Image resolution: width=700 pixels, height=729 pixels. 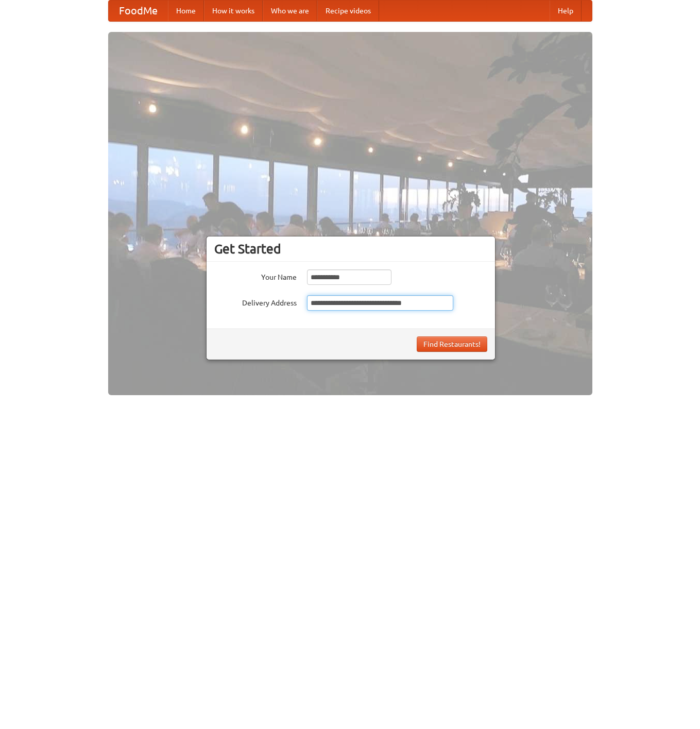 I want to click on a: Help, so click(x=566, y=11).